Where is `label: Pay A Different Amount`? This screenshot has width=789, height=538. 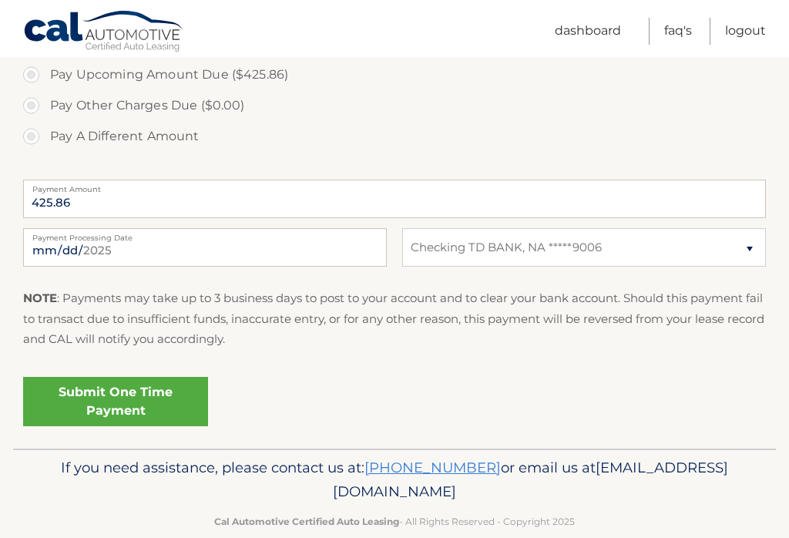 label: Pay A Different Amount is located at coordinates (394, 136).